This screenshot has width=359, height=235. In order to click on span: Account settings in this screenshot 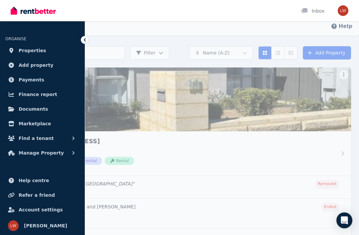, I will do `click(41, 210)`.